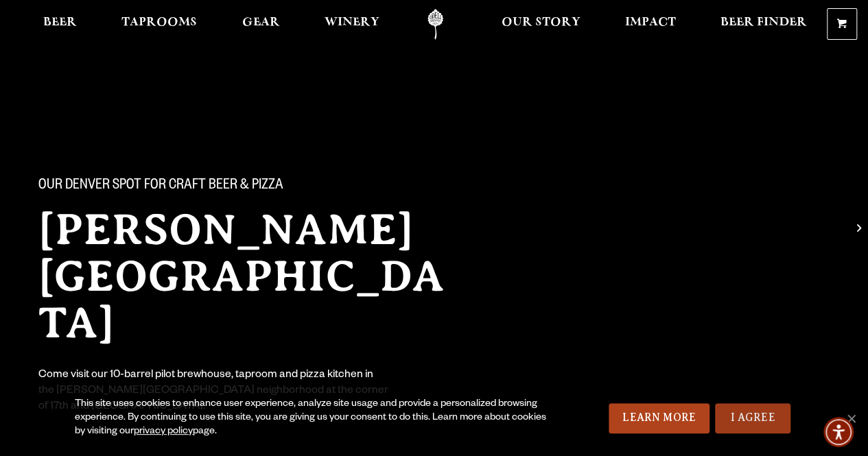  I want to click on div: Accessibility Menu, so click(839, 432).